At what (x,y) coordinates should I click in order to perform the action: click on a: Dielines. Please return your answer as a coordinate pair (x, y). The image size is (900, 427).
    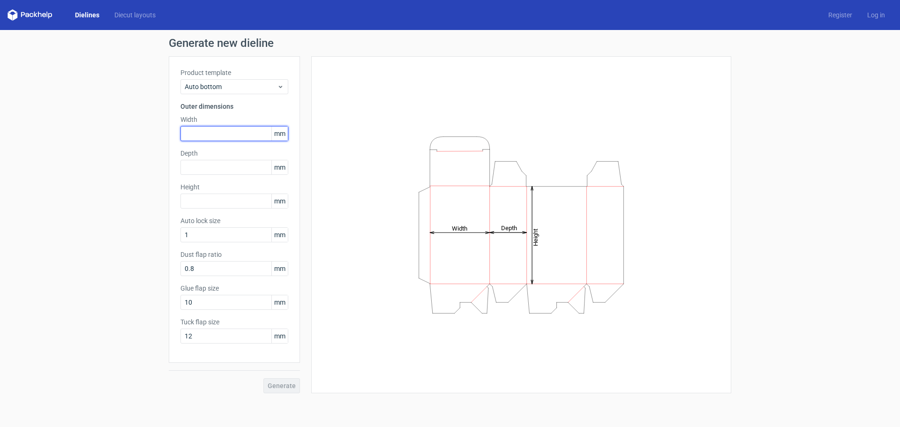
    Looking at the image, I should click on (87, 15).